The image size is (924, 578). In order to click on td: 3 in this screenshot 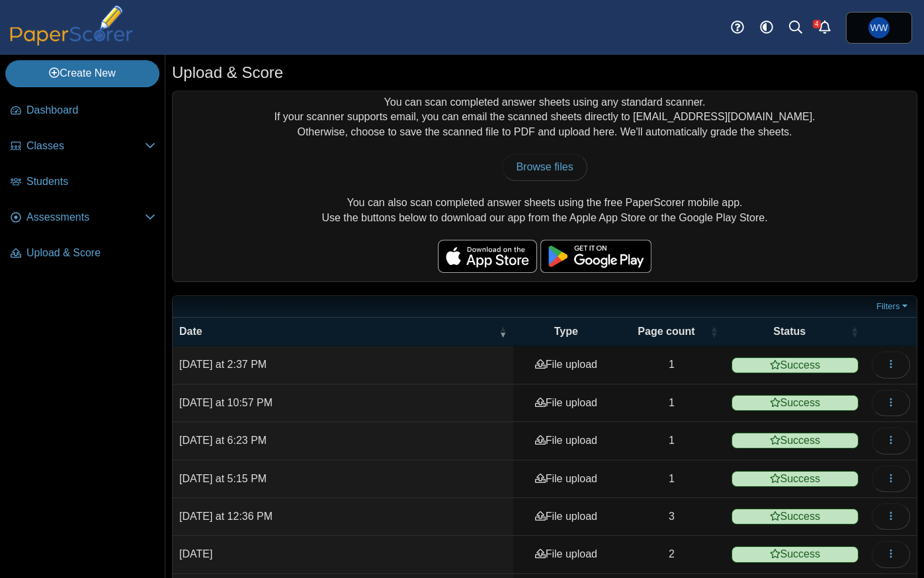, I will do `click(671, 517)`.